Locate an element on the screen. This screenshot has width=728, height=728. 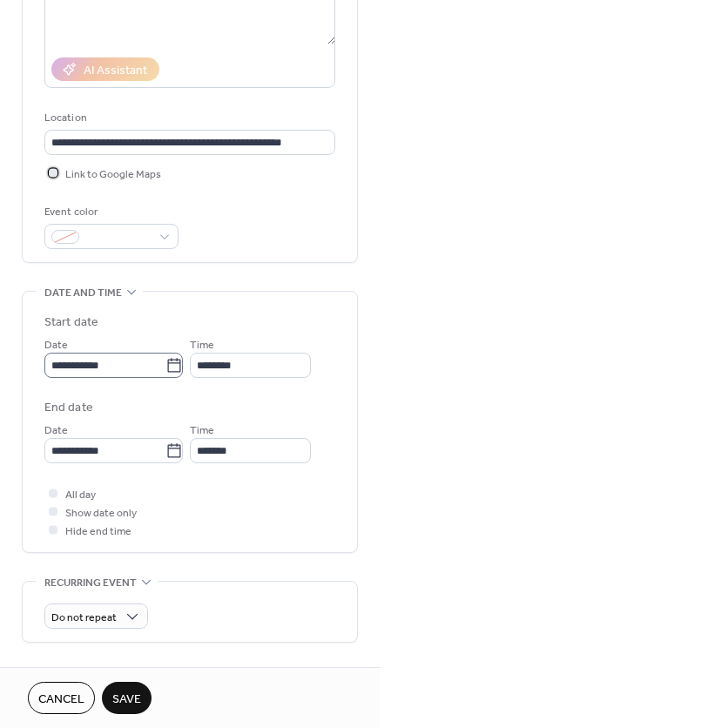
div: Location is located at coordinates (188, 117).